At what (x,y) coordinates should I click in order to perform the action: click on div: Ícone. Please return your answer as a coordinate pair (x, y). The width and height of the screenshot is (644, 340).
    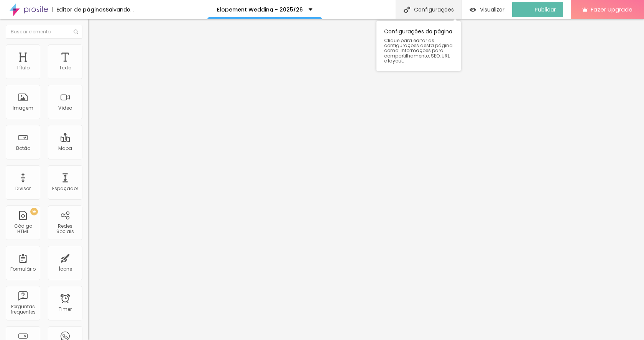
    Looking at the image, I should click on (65, 269).